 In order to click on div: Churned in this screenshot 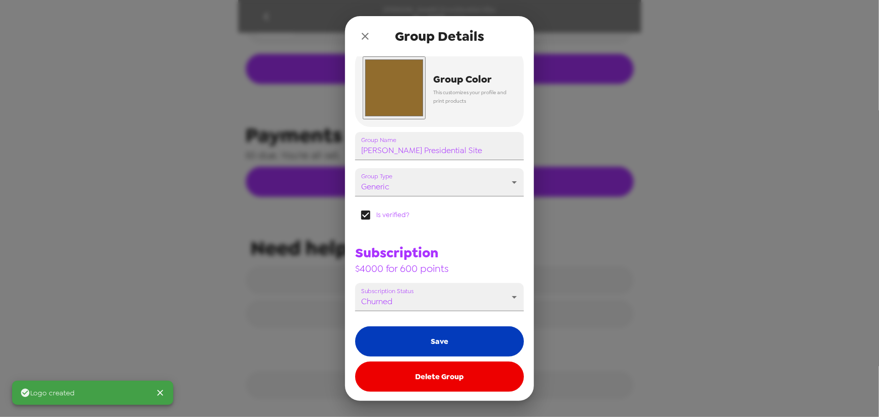, I will do `click(439, 297)`.